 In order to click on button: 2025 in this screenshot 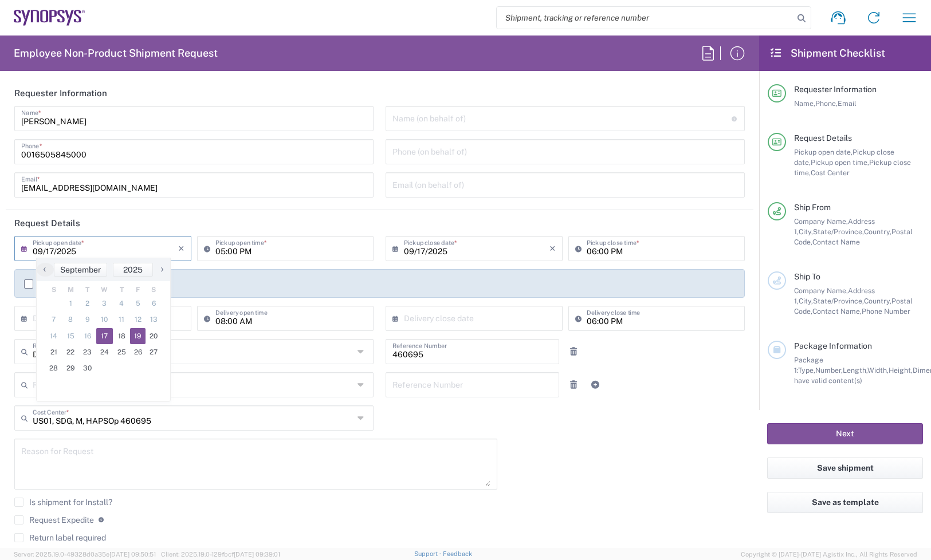, I will do `click(133, 270)`.